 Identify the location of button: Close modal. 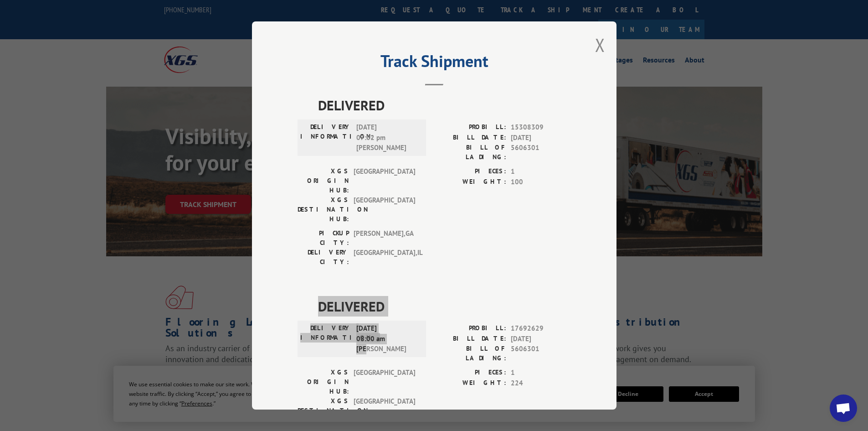
(600, 44).